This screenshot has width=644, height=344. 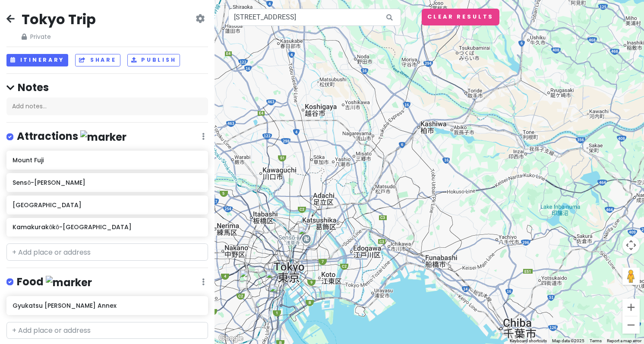 What do you see at coordinates (54, 282) in the screenshot?
I see `h4: Food` at bounding box center [54, 282].